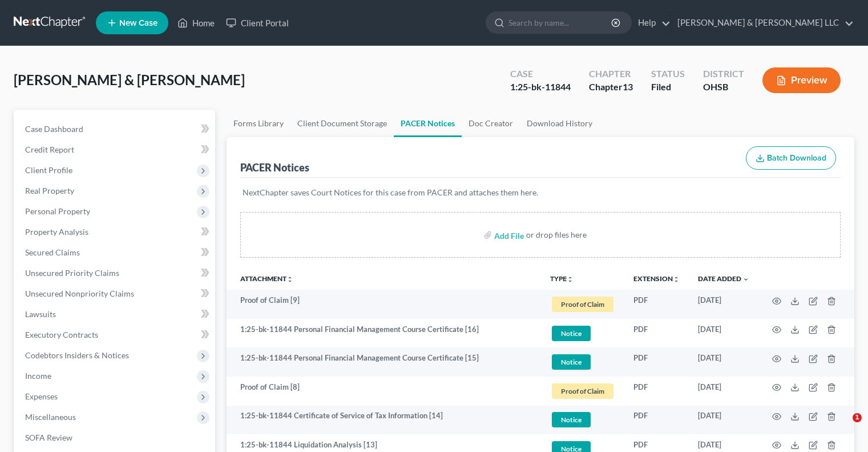 The width and height of the screenshot is (868, 452). Describe the element at coordinates (540, 73) in the screenshot. I see `div: Case` at that location.